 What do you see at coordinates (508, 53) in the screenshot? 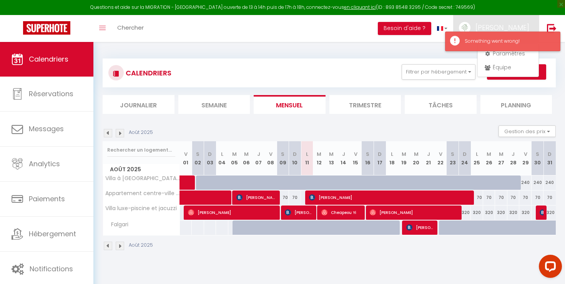
I see `a: Paramètres` at bounding box center [508, 53].